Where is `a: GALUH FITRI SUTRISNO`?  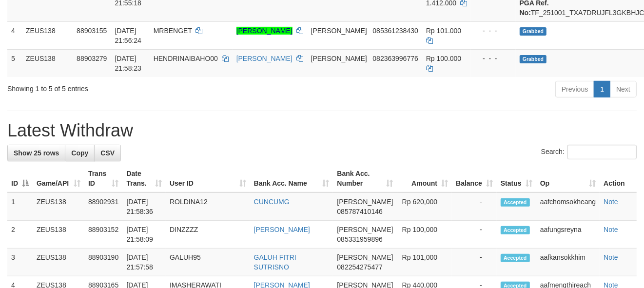 a: GALUH FITRI SUTRISNO is located at coordinates (275, 263).